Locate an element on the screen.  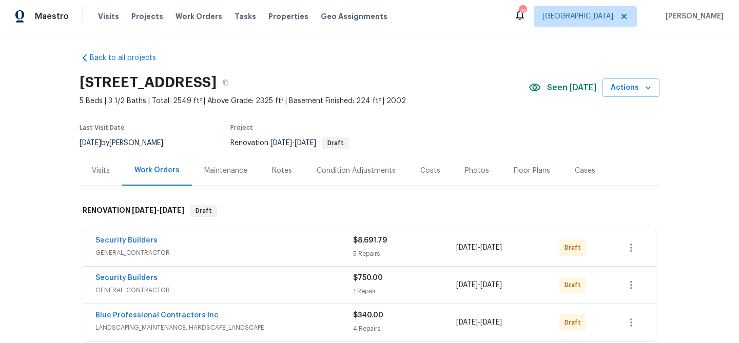
div: Cases is located at coordinates (585, 171).